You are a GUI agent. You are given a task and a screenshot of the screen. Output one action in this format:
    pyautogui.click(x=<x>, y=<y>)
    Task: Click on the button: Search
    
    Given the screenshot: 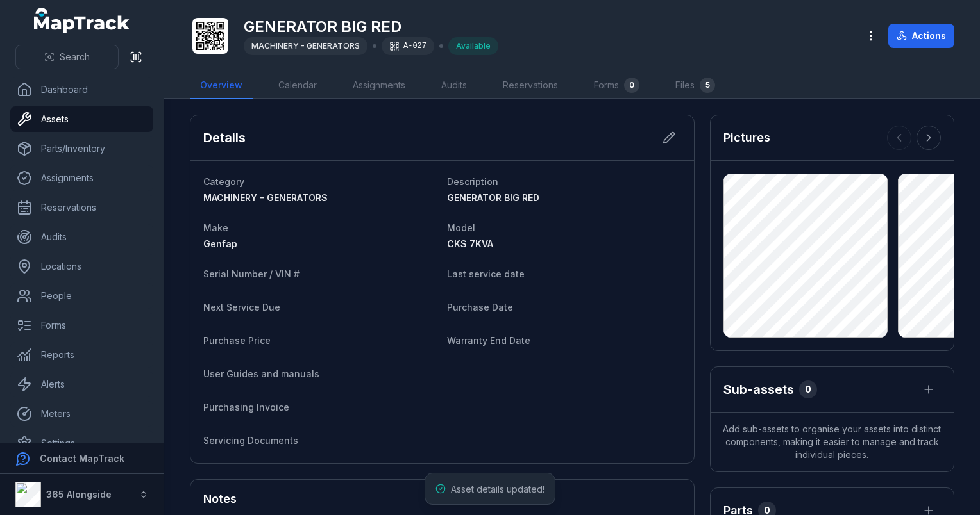 What is the action you would take?
    pyautogui.click(x=67, y=57)
    